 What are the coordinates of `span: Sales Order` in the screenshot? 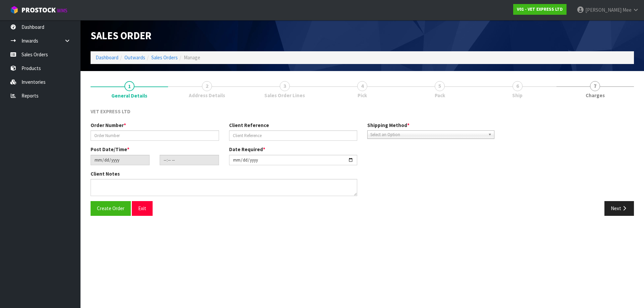 It's located at (121, 35).